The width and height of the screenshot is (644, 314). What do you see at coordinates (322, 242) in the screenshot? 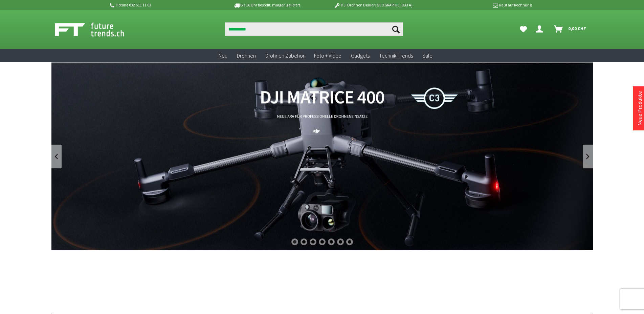
I see `div: 4` at bounding box center [322, 242].